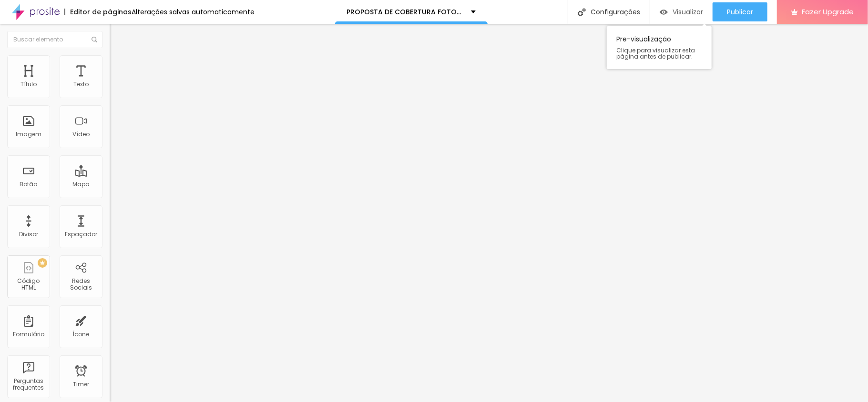 The image size is (868, 402). What do you see at coordinates (81, 334) in the screenshot?
I see `div: Ícone` at bounding box center [81, 334].